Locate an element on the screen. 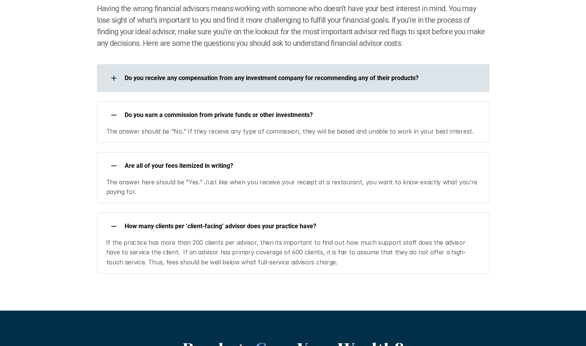 Image resolution: width=586 pixels, height=346 pixels. p: Do you receive any compensation from any investment company for recommending any of their products? is located at coordinates (302, 78).